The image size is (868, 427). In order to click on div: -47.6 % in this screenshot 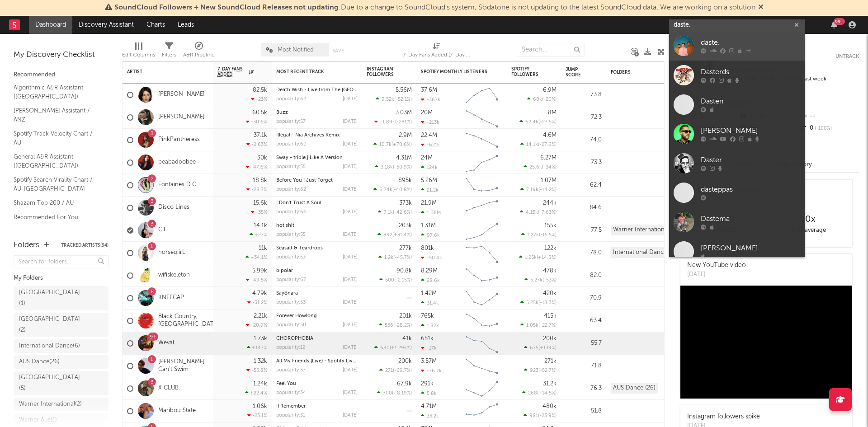, I will do `click(256, 167)`.